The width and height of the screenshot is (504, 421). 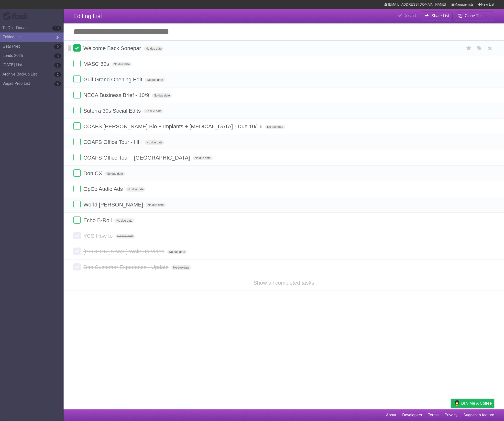 What do you see at coordinates (97, 64) in the screenshot?
I see `span: MASC 30s` at bounding box center [97, 64].